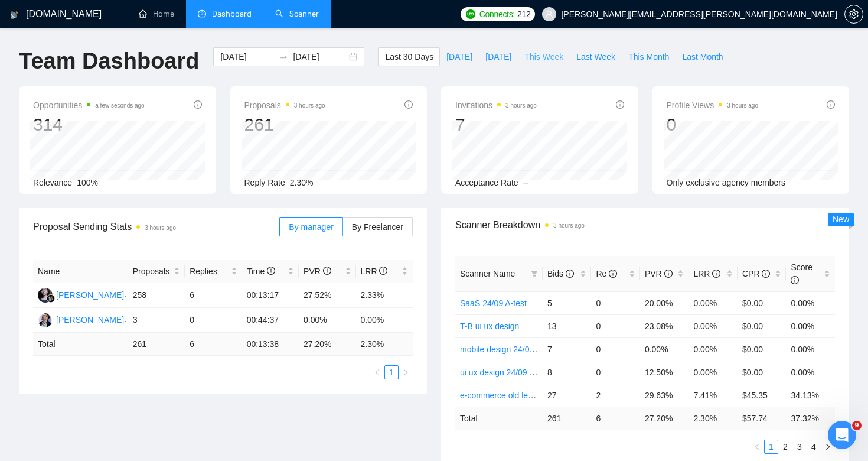  What do you see at coordinates (648, 56) in the screenshot?
I see `button: This Month` at bounding box center [648, 56].